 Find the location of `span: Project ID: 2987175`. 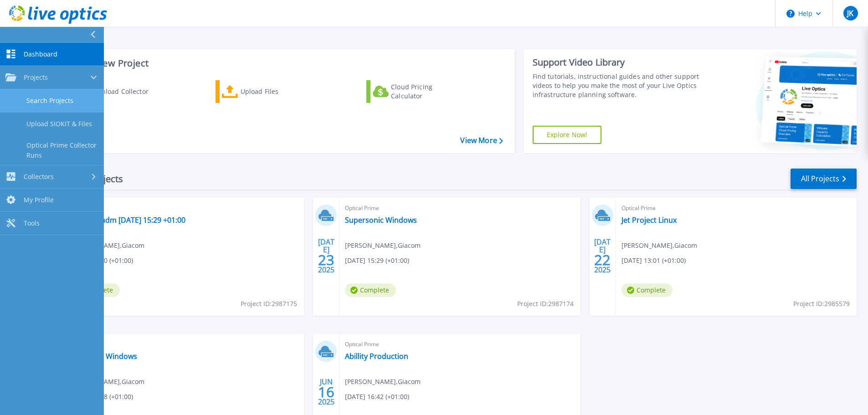

span: Project ID: 2987175 is located at coordinates (269, 304).